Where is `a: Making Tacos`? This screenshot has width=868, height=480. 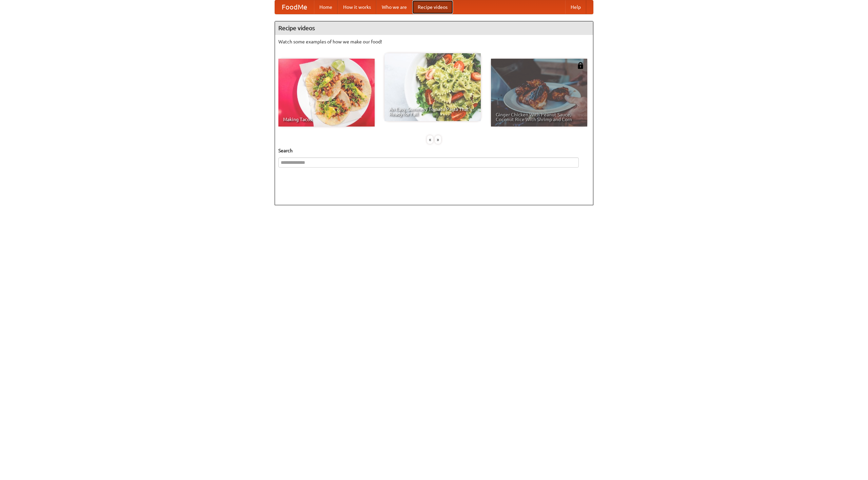
a: Making Tacos is located at coordinates (327, 92).